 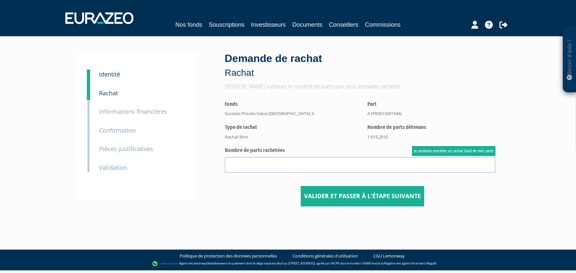 What do you see at coordinates (99, 18) in the screenshot?
I see `img: 1732889491-logotype_eurazeo_blanc_rvb.png` at bounding box center [99, 18].